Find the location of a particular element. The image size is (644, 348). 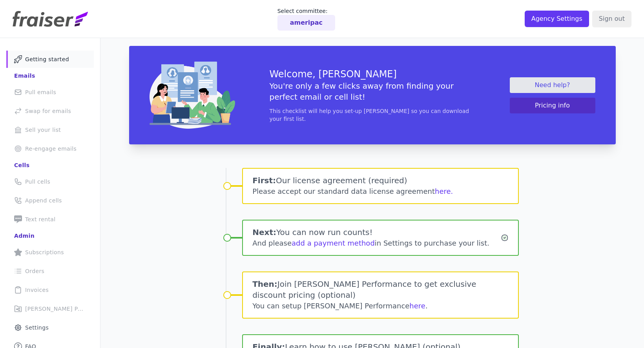

input: Sign out is located at coordinates (612, 19).